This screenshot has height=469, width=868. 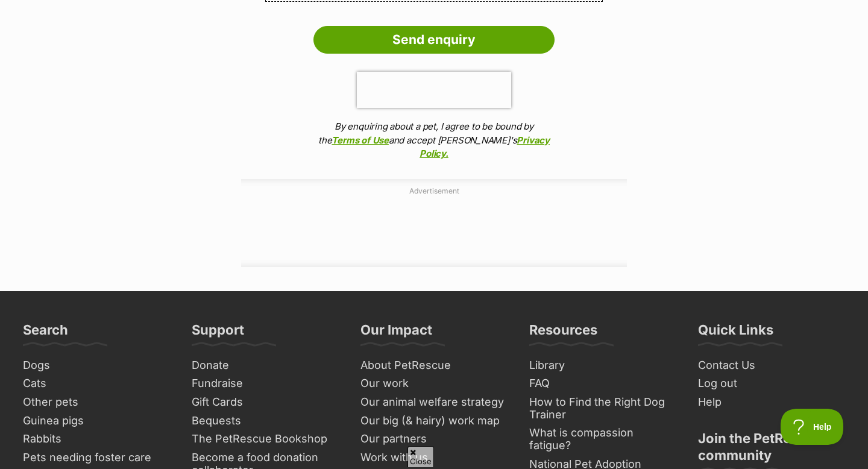 What do you see at coordinates (265, 383) in the screenshot?
I see `a: Fundraise` at bounding box center [265, 383].